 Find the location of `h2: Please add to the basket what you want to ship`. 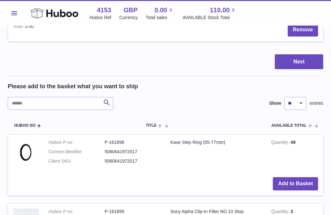

h2: Please add to the basket what you want to ship is located at coordinates (73, 86).